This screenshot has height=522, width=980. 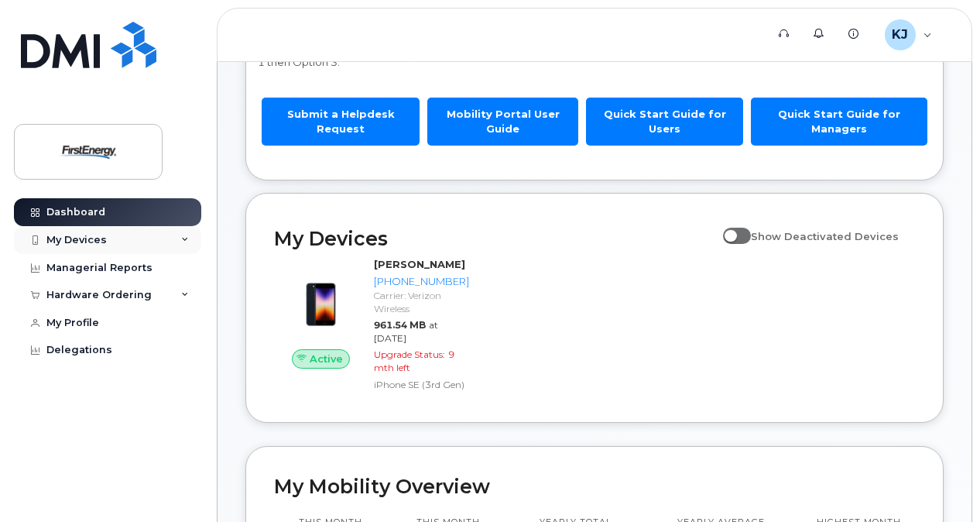 What do you see at coordinates (503, 121) in the screenshot?
I see `a: Mobility Portal User Guide` at bounding box center [503, 121].